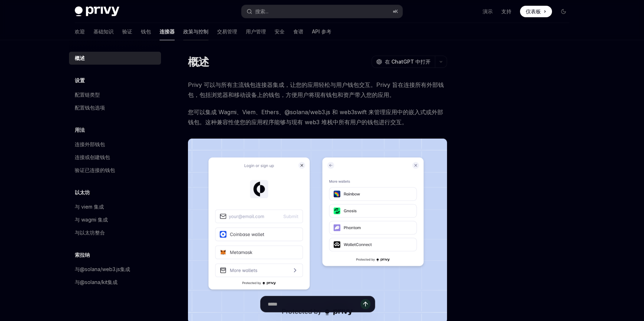 The image size is (644, 321). I want to click on a: 概述, so click(115, 58).